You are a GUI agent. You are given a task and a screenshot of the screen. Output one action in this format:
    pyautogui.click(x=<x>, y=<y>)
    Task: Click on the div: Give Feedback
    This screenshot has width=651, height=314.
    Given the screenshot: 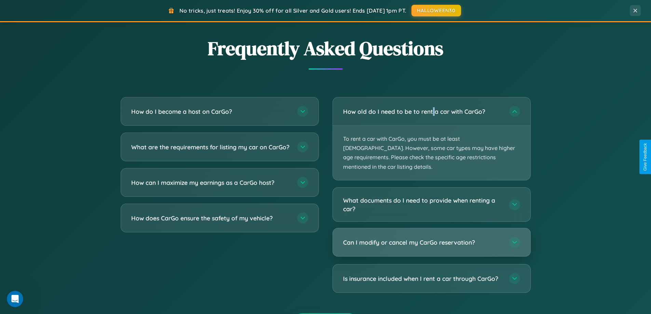 What is the action you would take?
    pyautogui.click(x=645, y=157)
    